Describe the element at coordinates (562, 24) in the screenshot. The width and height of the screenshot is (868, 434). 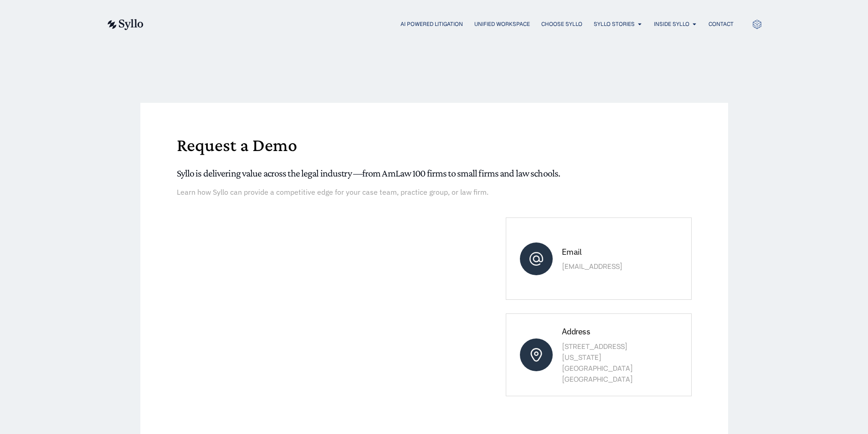
I see `span: Choose Syllo` at that location.